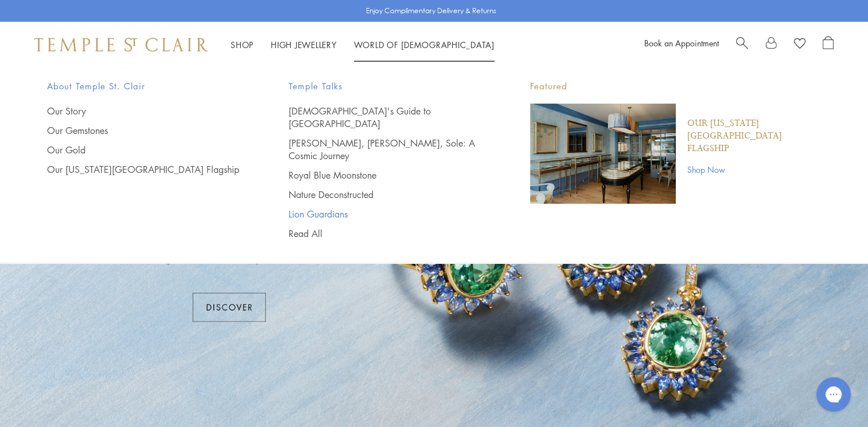 This screenshot has width=868, height=427. Describe the element at coordinates (242, 45) in the screenshot. I see `a: ShopShop` at that location.